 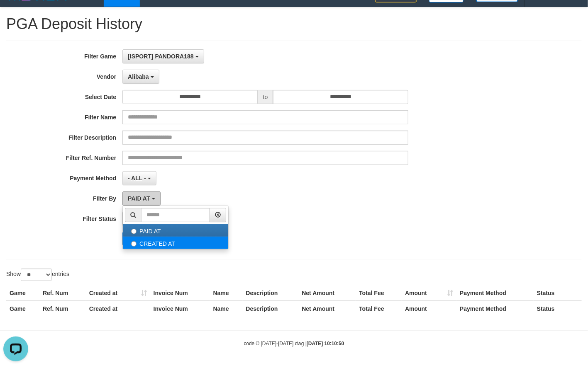 I want to click on input: PAID AT, so click(x=134, y=232).